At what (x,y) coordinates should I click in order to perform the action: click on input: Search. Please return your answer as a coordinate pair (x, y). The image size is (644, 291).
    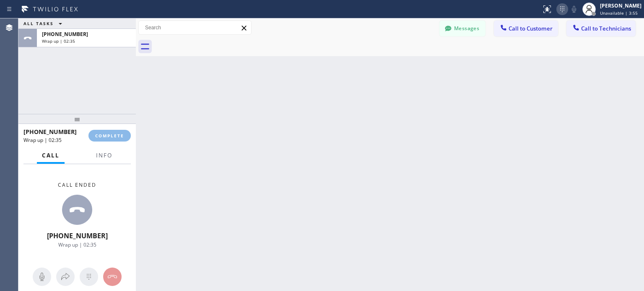
    Looking at the image, I should click on (195, 28).